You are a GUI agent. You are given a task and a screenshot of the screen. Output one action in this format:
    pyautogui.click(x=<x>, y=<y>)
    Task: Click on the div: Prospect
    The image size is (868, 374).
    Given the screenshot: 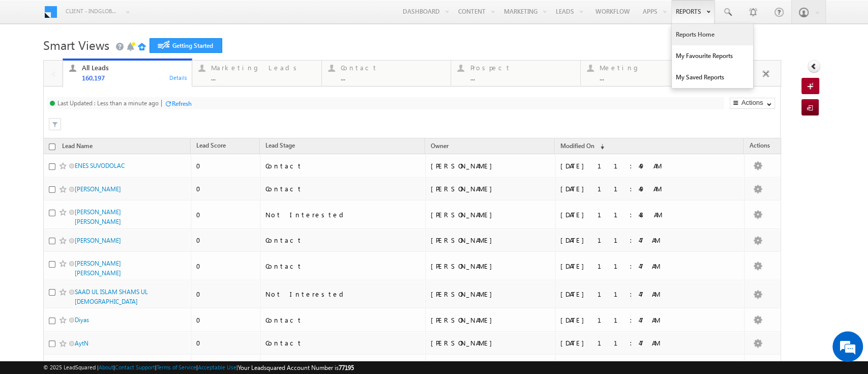 What is the action you would take?
    pyautogui.click(x=521, y=67)
    